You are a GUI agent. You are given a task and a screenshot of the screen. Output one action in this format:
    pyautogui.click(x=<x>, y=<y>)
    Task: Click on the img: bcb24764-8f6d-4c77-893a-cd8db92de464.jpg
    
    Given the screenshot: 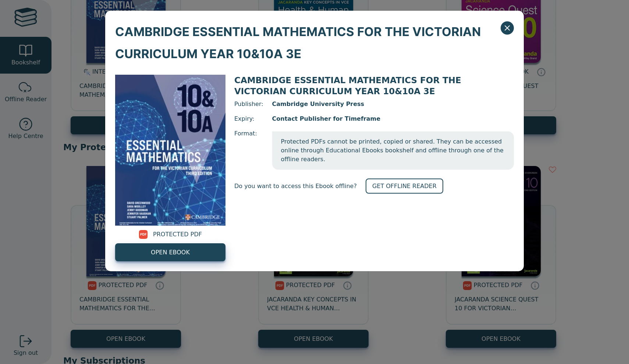 What is the action you would take?
    pyautogui.click(x=170, y=150)
    